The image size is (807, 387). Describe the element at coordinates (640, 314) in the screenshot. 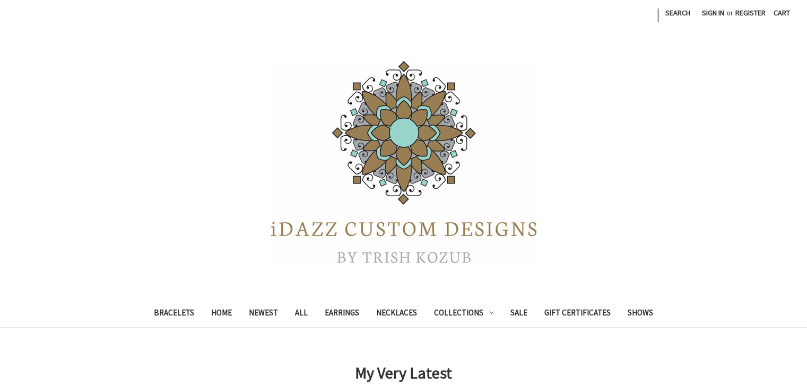

I see `a: Shows` at that location.